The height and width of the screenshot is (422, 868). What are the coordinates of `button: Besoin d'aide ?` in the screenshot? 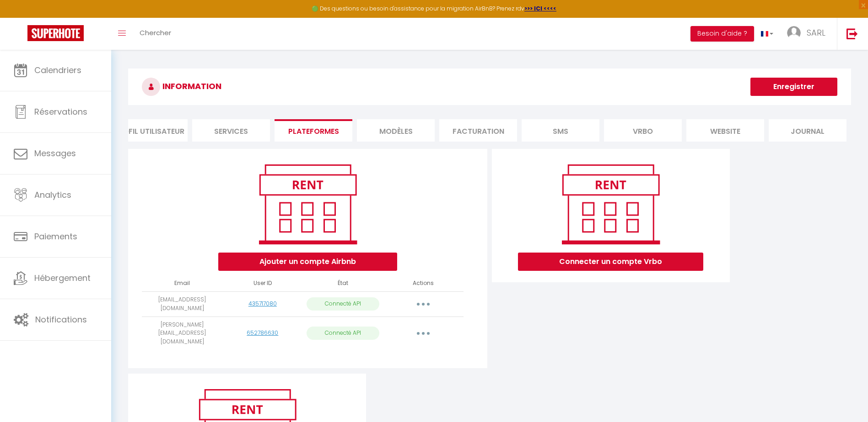 It's located at (722, 34).